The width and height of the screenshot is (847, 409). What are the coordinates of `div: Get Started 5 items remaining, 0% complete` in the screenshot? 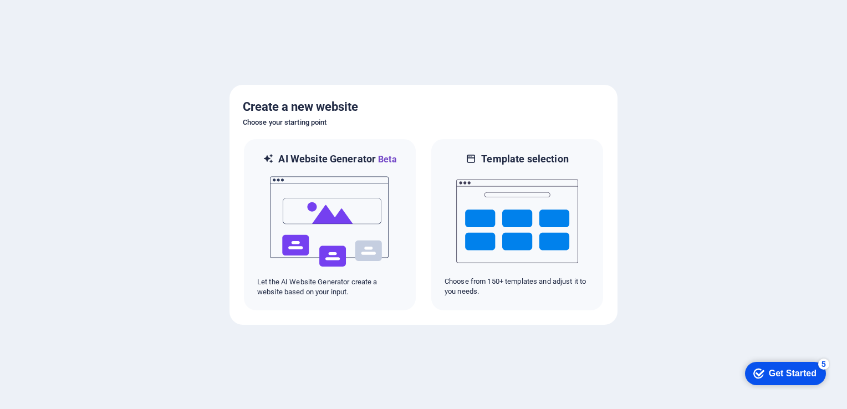 It's located at (47, 17).